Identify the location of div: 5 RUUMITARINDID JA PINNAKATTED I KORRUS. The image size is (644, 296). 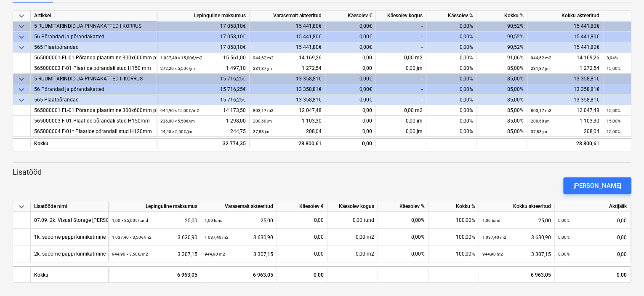
(93, 26).